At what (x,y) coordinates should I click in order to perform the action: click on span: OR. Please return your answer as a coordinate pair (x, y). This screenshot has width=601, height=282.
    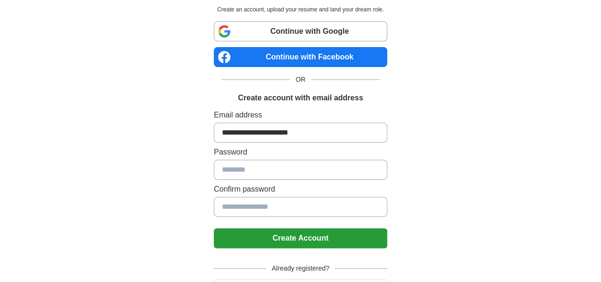
    Looking at the image, I should click on (300, 79).